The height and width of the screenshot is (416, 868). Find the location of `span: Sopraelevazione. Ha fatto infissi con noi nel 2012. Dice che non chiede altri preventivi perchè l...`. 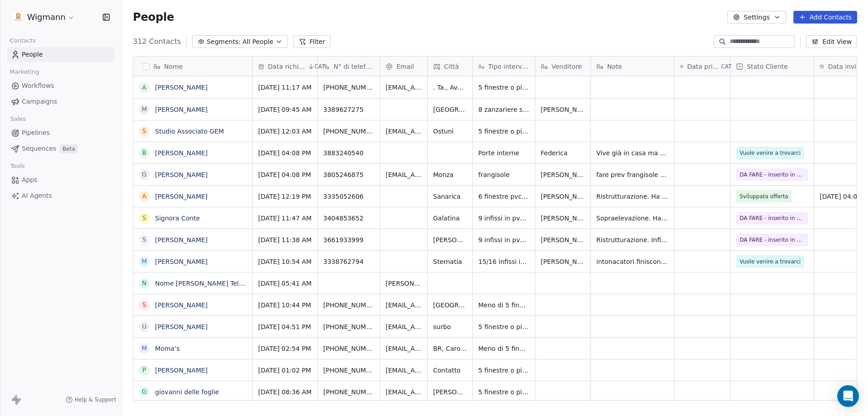

span: Sopraelevazione. Ha fatto infissi con noi nel 2012. Dice che non chiede altri preventivi perchè l... is located at coordinates (632, 218).